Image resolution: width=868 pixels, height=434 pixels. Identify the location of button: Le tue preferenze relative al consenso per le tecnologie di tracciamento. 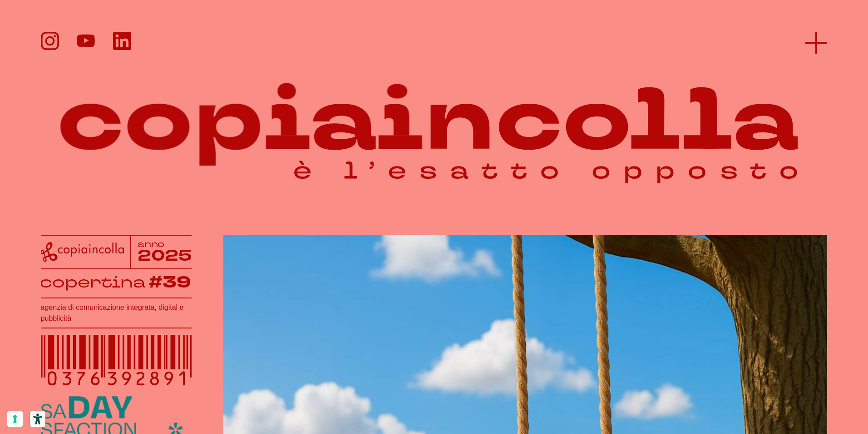
(15, 418).